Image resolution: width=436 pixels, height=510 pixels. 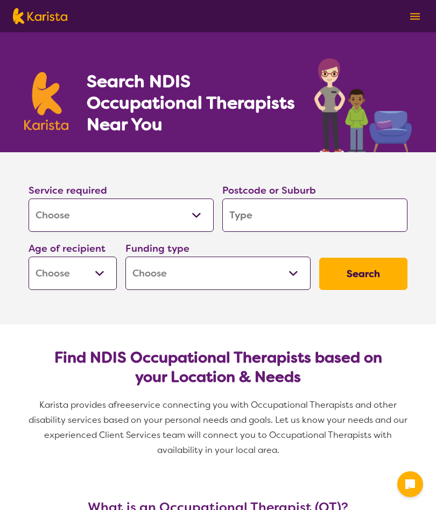 What do you see at coordinates (76, 404) in the screenshot?
I see `span: Karista provides a` at bounding box center [76, 404].